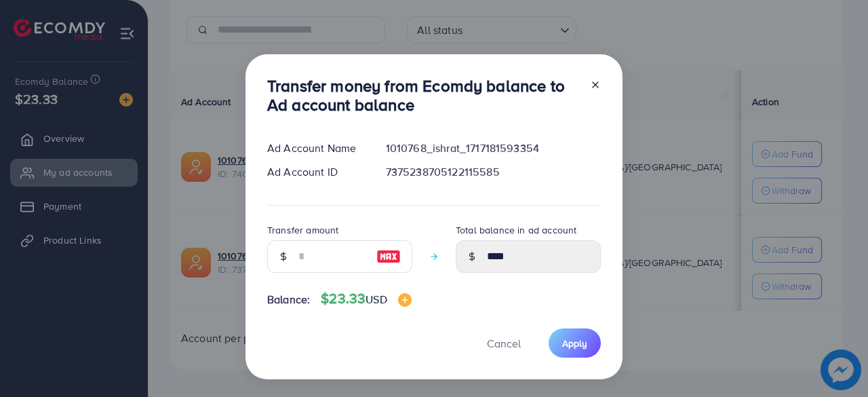 This screenshot has width=868, height=397. Describe the element at coordinates (423, 96) in the screenshot. I see `h3: Transfer money from Ecomdy balance to Ad account balance` at that location.